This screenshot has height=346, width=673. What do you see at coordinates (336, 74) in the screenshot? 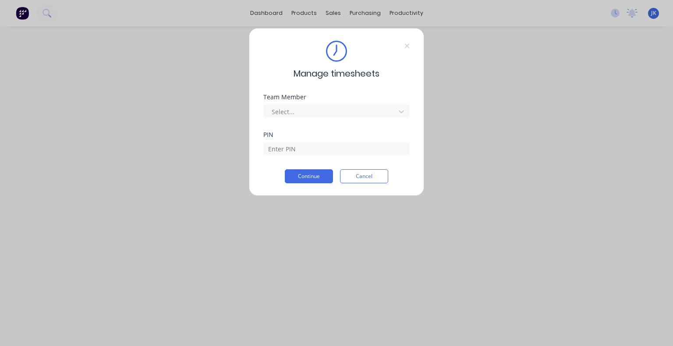
I see `span: Manage timesheets` at bounding box center [336, 74].